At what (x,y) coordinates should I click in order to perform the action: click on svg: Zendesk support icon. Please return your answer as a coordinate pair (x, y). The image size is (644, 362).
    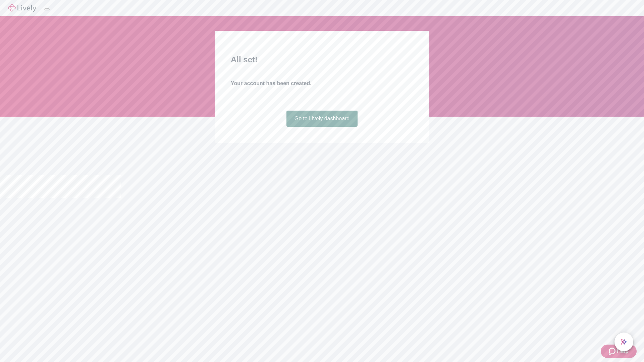
    Looking at the image, I should click on (613, 351).